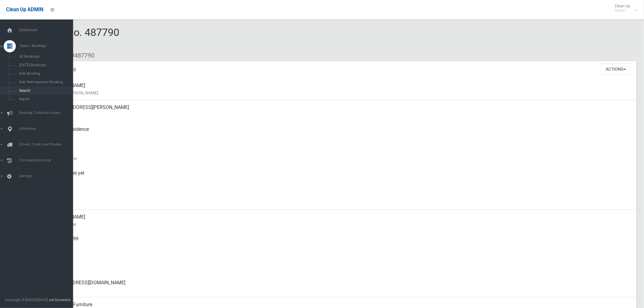  Describe the element at coordinates (48, 145) in the screenshot. I see `span: Drivers, Trucks and Routes` at that location.